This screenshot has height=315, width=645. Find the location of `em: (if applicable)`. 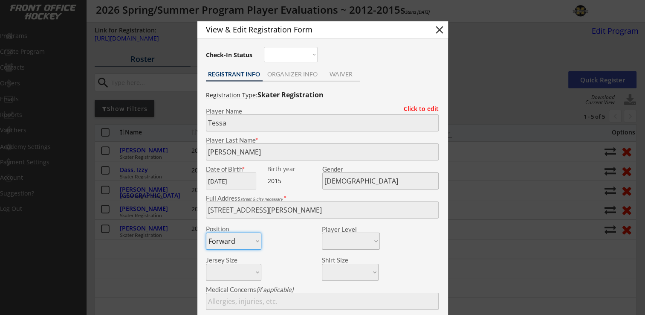

em: (if applicable) is located at coordinates (274, 289).